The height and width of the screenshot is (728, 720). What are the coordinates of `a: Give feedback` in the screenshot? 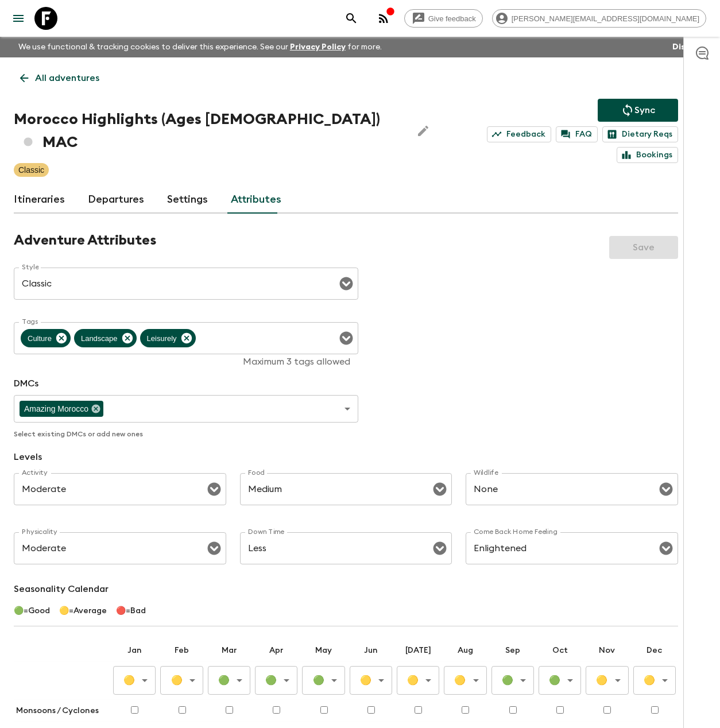 It's located at (443, 18).